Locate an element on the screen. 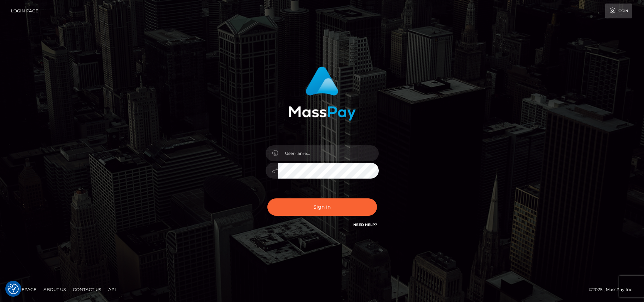  a: Homepage is located at coordinates (23, 289).